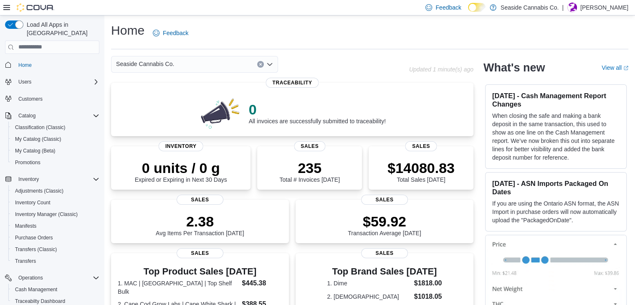  I want to click on span: Traceabilty Dashboard, so click(40, 301).